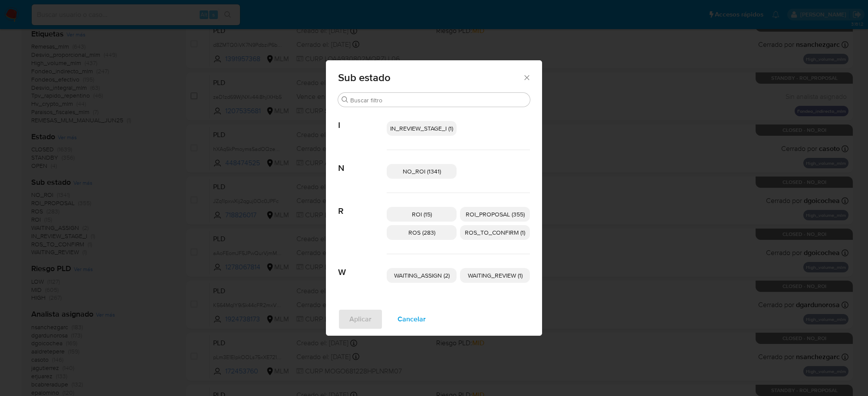 The width and height of the screenshot is (868, 396). Describe the element at coordinates (362, 119) in the screenshot. I see `span: I` at that location.